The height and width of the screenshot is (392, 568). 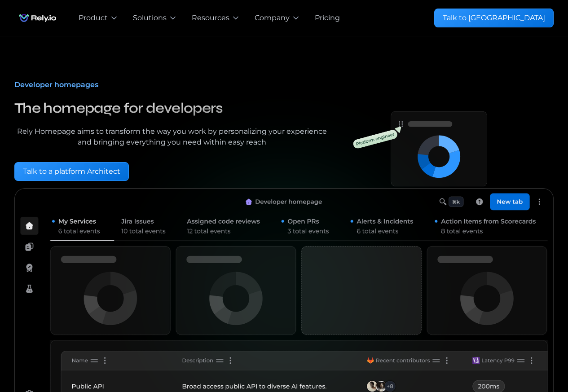 I want to click on h3: The homepage for developers, so click(x=172, y=108).